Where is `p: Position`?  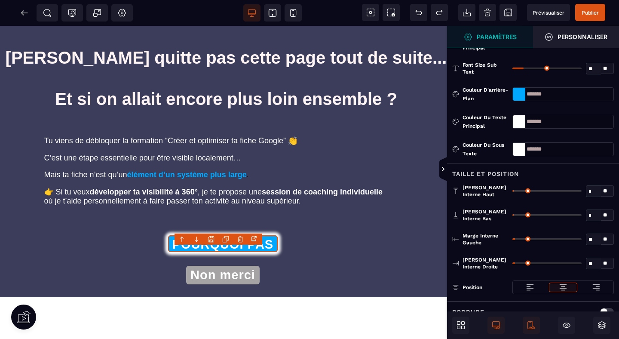 p: Position is located at coordinates (468, 287).